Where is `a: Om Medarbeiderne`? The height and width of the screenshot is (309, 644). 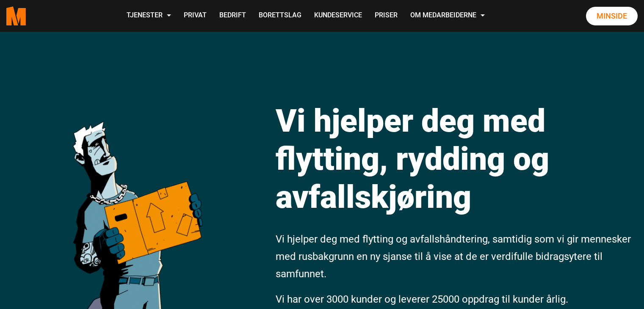
a: Om Medarbeiderne is located at coordinates (448, 16).